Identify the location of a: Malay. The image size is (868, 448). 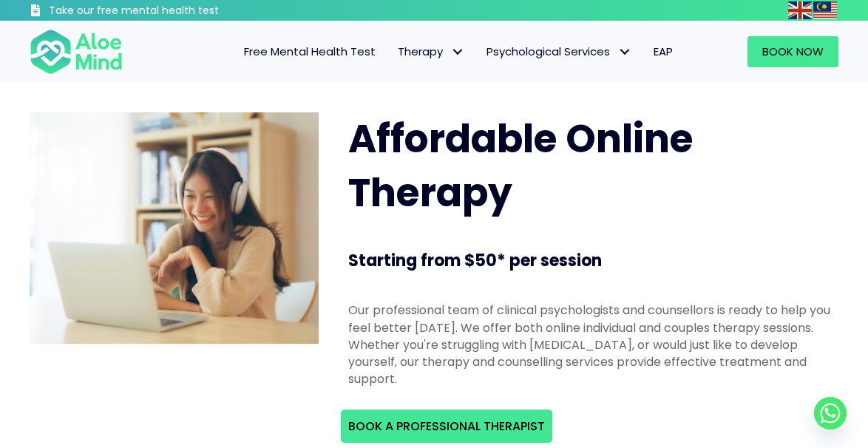
(826, 10).